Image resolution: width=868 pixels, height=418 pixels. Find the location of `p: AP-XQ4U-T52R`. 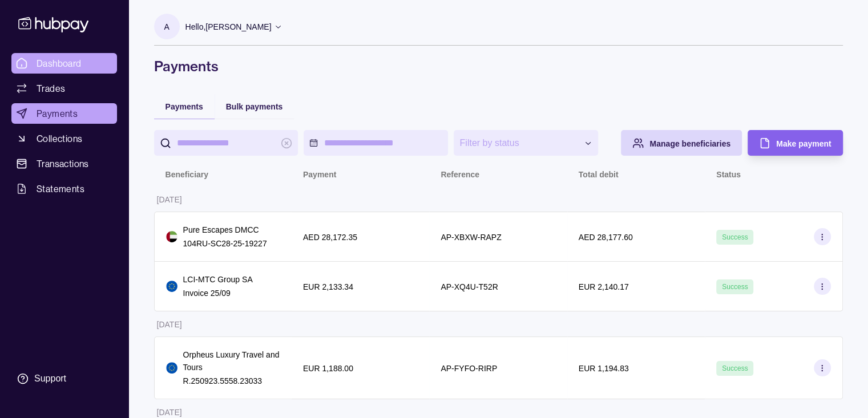

p: AP-XQ4U-T52R is located at coordinates (469, 287).